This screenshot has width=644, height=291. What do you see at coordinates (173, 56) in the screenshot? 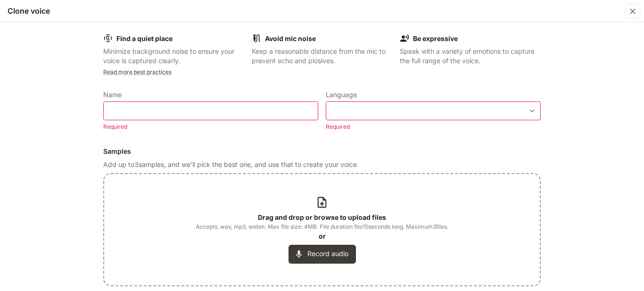
I see `p: Minimize background noise to ensure your voice is captured clearly.` at bounding box center [173, 56].